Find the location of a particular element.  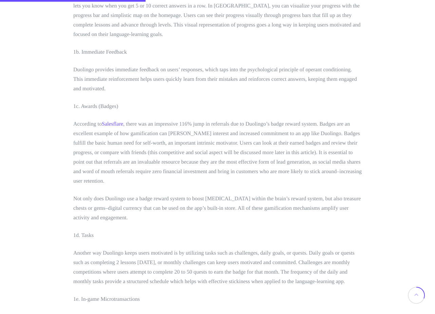

a: Salesflare is located at coordinates (112, 124).